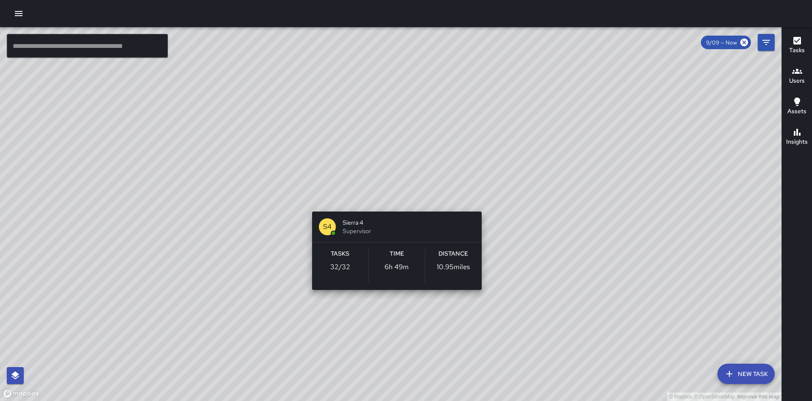 The image size is (812, 401). What do you see at coordinates (340, 267) in the screenshot?
I see `p: 32 / 32` at bounding box center [340, 267].